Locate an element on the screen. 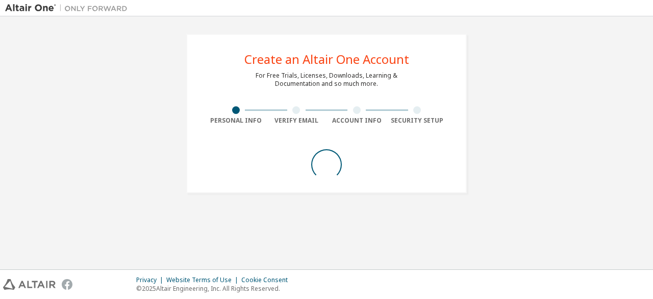  div: Privacy is located at coordinates (151, 280).